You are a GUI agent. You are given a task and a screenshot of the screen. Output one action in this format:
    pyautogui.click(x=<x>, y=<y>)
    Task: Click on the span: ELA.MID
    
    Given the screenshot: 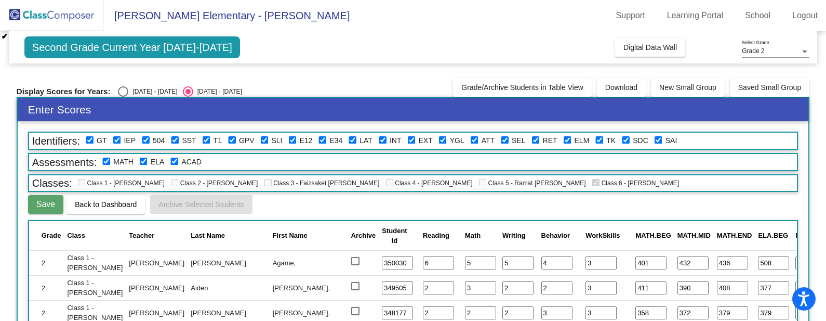 What is the action you would take?
    pyautogui.click(x=809, y=235)
    